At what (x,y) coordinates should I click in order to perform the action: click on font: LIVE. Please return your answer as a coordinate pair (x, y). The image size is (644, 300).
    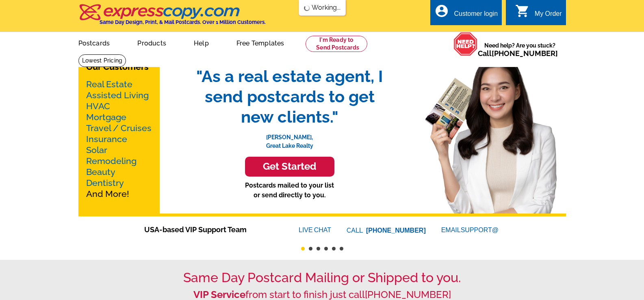
    Looking at the image, I should click on (306, 230).